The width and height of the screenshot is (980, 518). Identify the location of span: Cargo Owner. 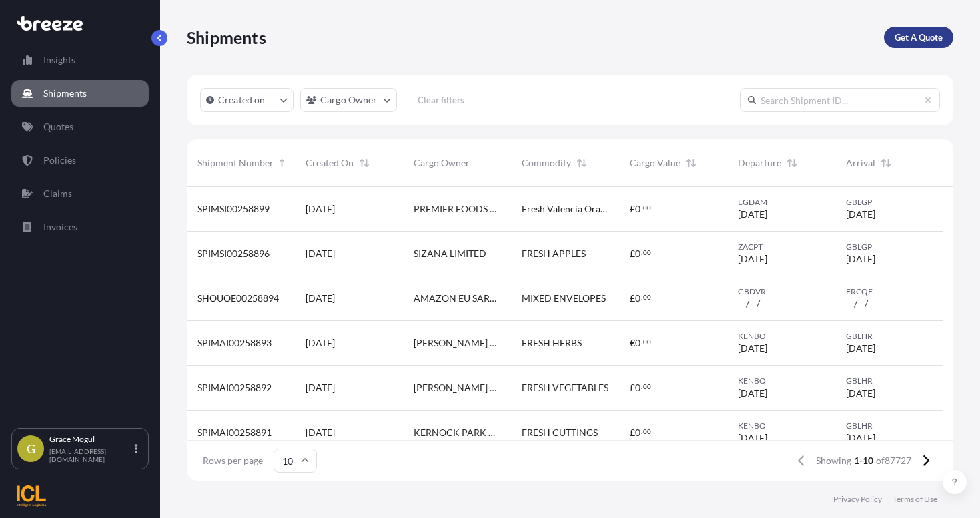
(441, 163).